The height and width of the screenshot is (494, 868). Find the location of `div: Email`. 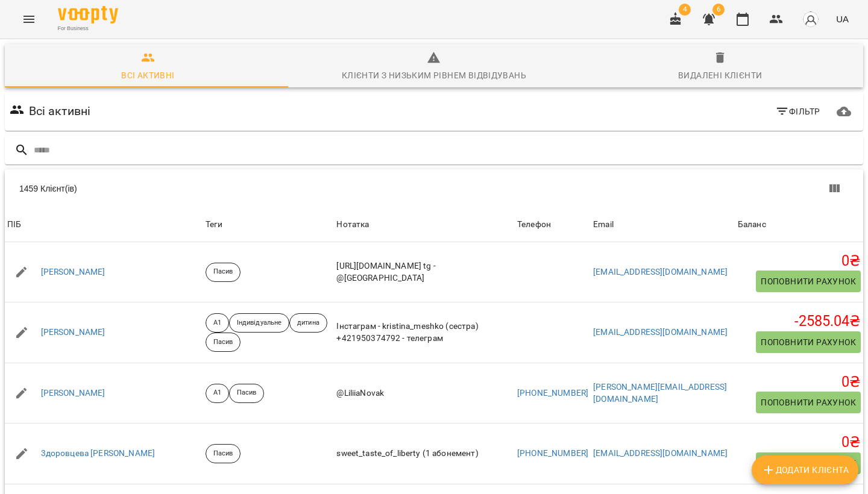

div: Email is located at coordinates (604, 225).